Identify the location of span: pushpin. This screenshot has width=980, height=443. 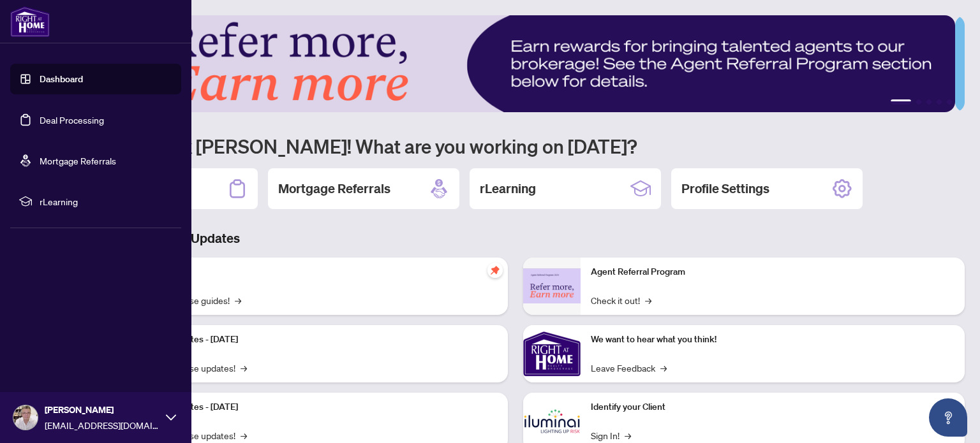
(495, 270).